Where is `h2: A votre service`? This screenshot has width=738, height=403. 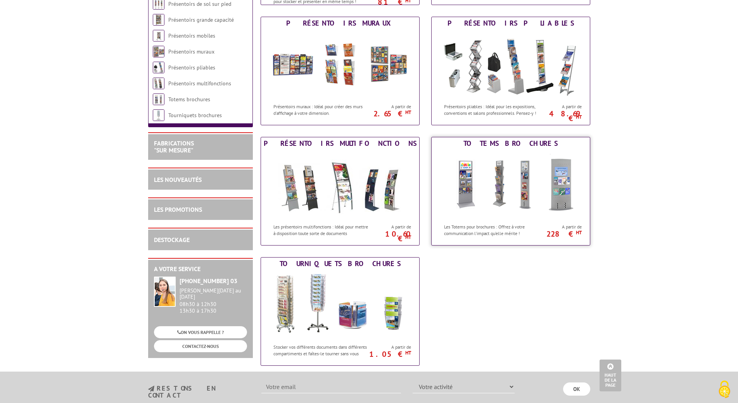
h2: A votre service is located at coordinates (200, 269).